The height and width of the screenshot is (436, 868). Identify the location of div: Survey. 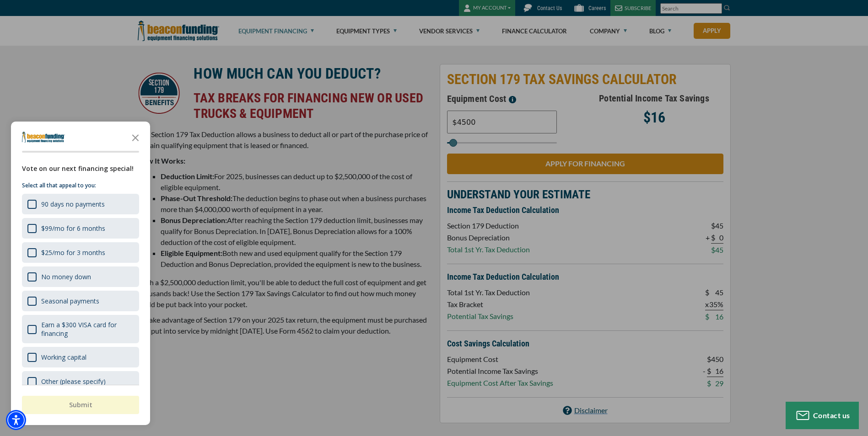
(81, 273).